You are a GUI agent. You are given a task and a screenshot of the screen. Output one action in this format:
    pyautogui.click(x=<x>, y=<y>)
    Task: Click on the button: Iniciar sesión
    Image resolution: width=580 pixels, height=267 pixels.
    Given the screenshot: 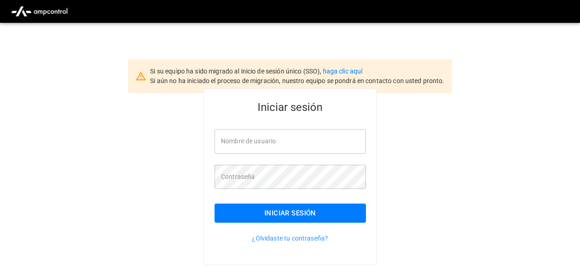 What is the action you would take?
    pyautogui.click(x=290, y=214)
    